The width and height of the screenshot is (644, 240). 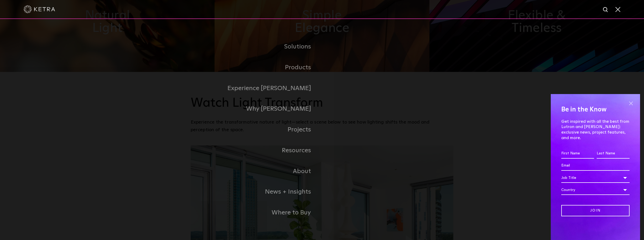 I want to click on h4: Be in the Know, so click(x=596, y=110).